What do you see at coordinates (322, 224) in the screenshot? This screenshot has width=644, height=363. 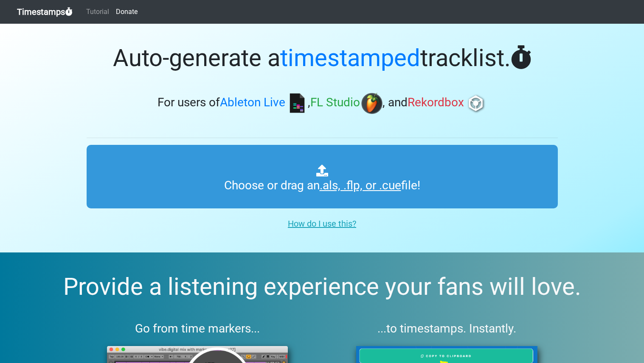 I see `u: How do I use this?` at bounding box center [322, 224].